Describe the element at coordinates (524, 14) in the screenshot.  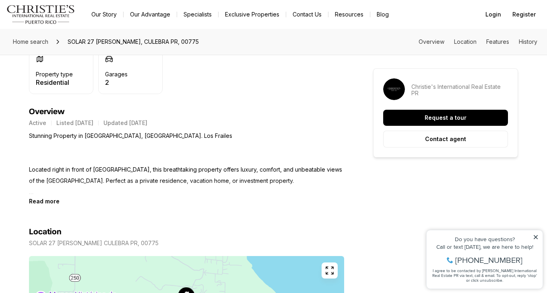
I see `span: Register` at that location.